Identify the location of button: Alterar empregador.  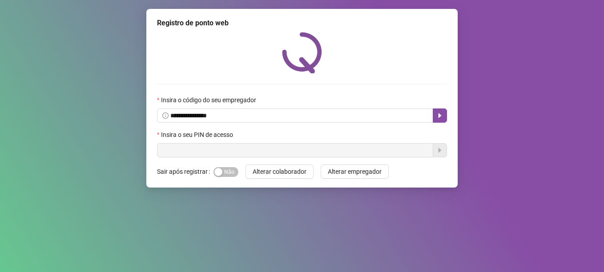
(355, 172).